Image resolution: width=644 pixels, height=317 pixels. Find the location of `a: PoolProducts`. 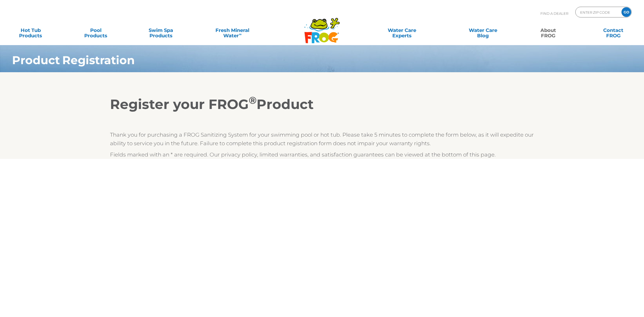

a: PoolProducts is located at coordinates (95, 30).